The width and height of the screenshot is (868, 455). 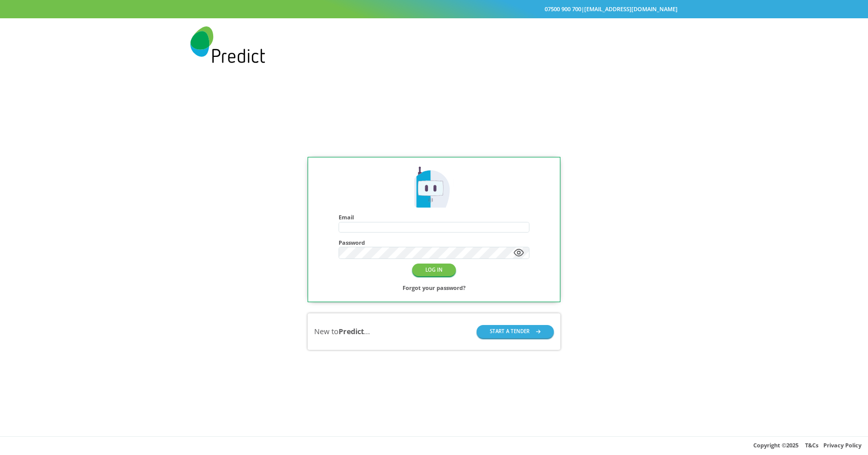 I want to click on div: New to ..., so click(x=342, y=332).